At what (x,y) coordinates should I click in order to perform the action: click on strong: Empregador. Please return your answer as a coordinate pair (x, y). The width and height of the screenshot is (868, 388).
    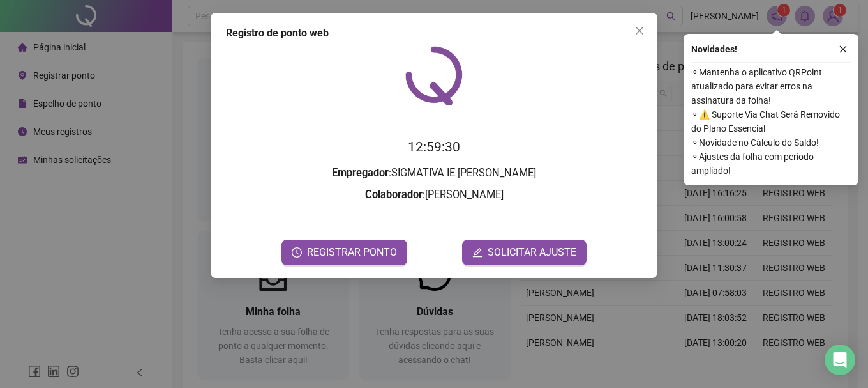
    Looking at the image, I should click on (360, 172).